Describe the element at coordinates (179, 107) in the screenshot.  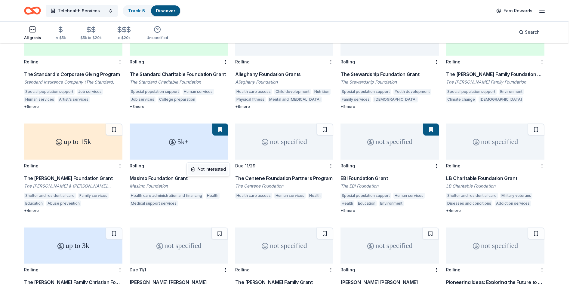
I see `div: + 3 more` at that location.